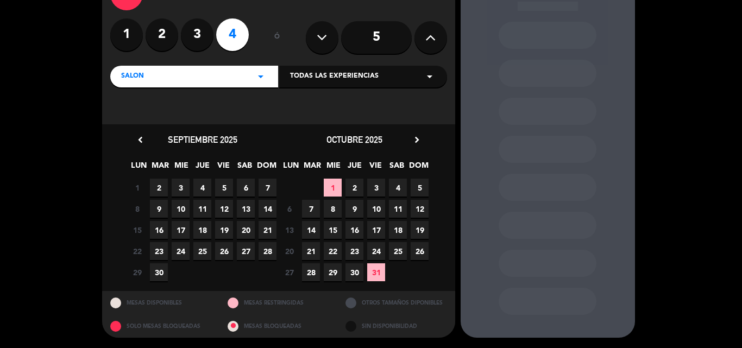  What do you see at coordinates (396, 326) in the screenshot?
I see `div: SIN DISPONIBILIDAD` at bounding box center [396, 326].